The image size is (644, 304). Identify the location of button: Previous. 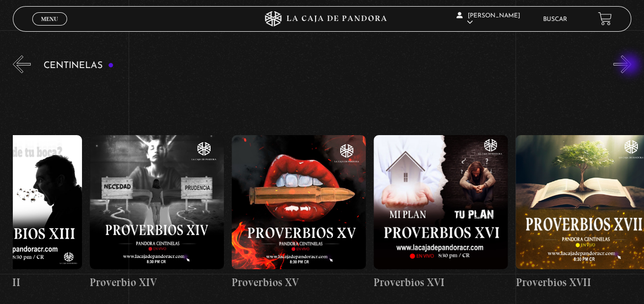
(22, 64).